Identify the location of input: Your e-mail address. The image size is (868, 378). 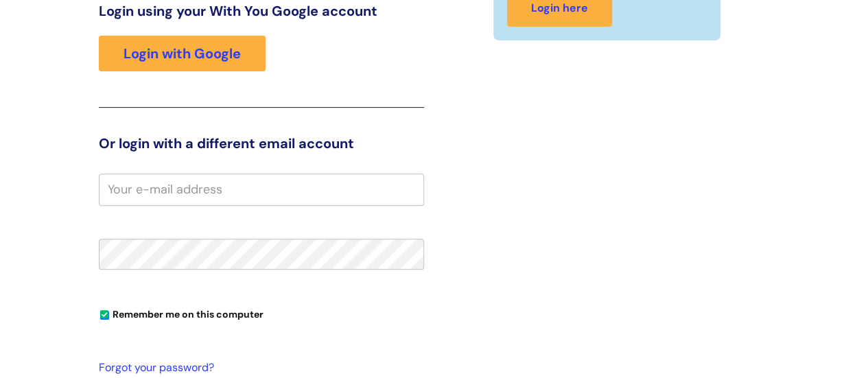
(261, 189).